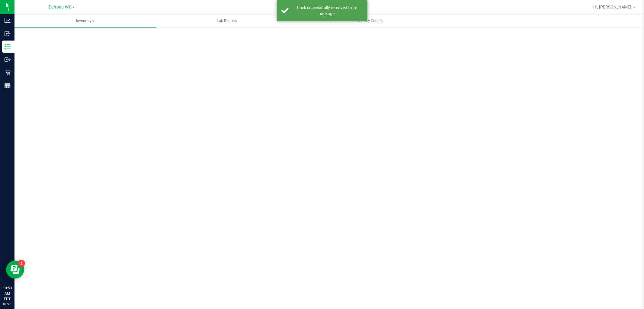 This screenshot has width=644, height=309. Describe the element at coordinates (7, 59) in the screenshot. I see `inline-svg: Outbound` at that location.